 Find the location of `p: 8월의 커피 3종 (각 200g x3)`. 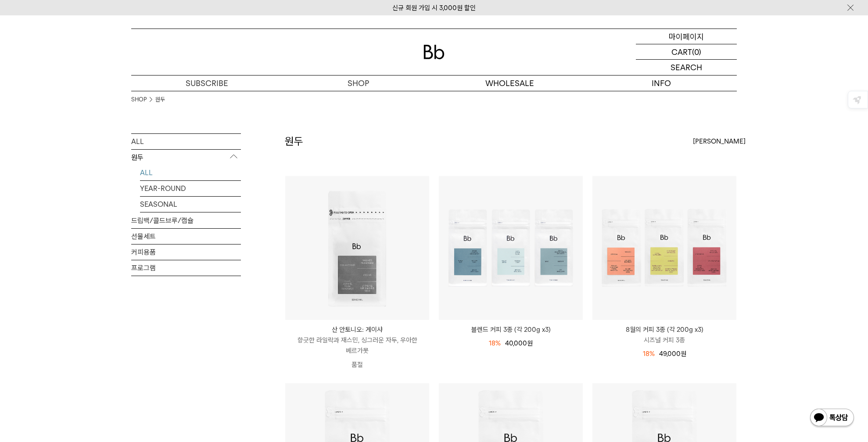

p: 8월의 커피 3종 (각 200g x3) is located at coordinates (664, 330).